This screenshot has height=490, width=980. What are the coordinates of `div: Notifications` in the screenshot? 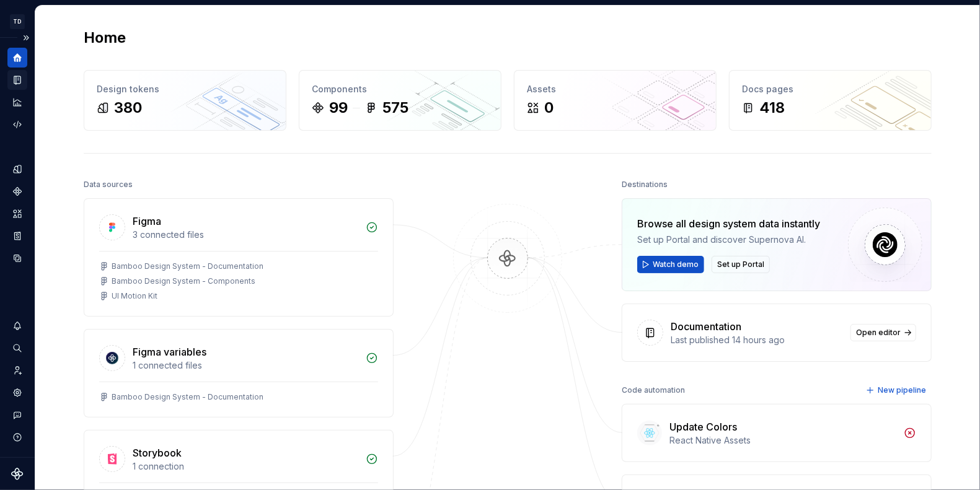 It's located at (18, 326).